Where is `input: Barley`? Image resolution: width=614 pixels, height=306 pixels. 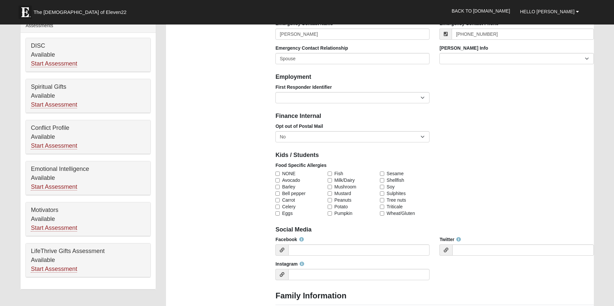 input: Barley is located at coordinates (278, 187).